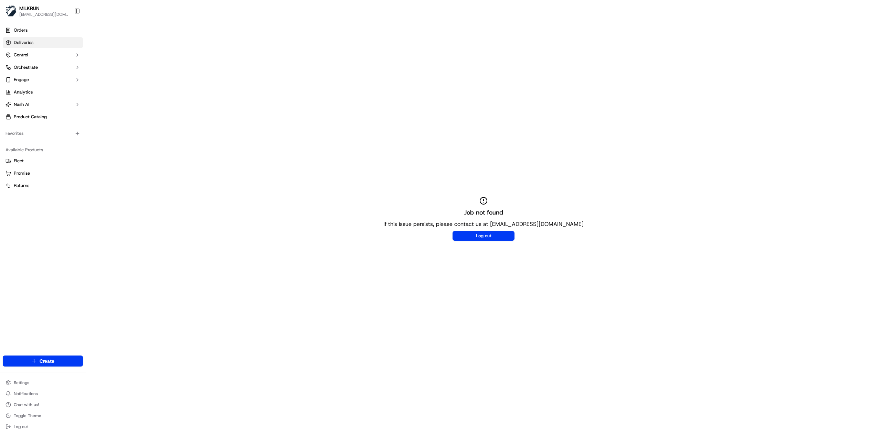 Image resolution: width=881 pixels, height=437 pixels. Describe the element at coordinates (43, 92) in the screenshot. I see `a: Analytics` at that location.